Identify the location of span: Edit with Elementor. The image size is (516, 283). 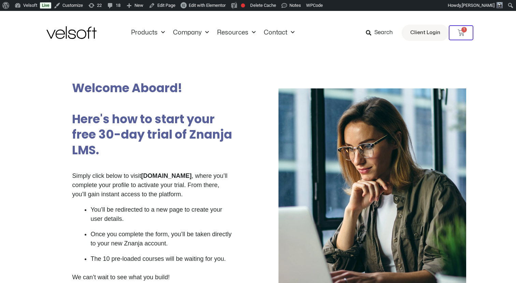
(207, 5).